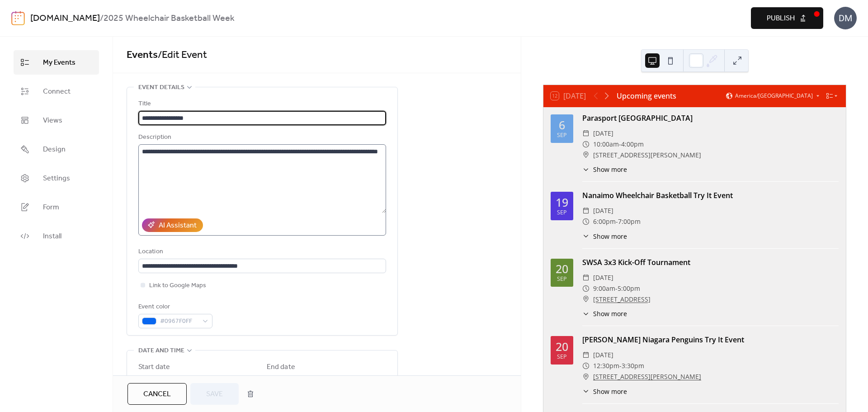  I want to click on div: Start date, so click(154, 367).